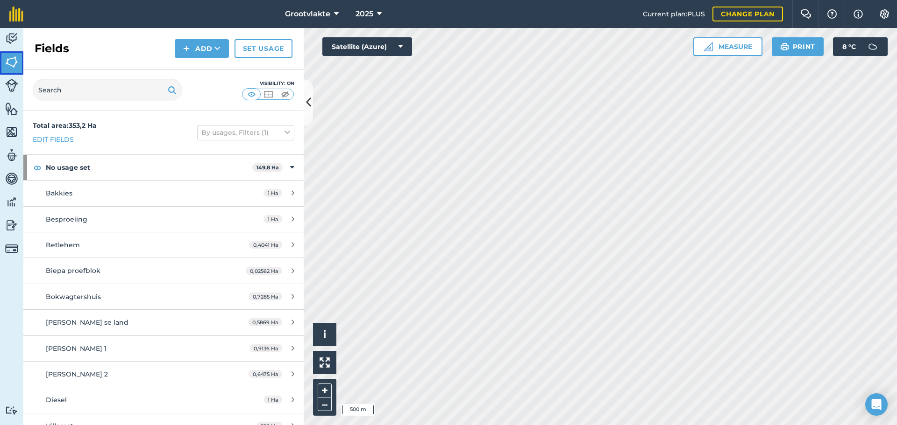 The image size is (897, 425). Describe the element at coordinates (163, 168) in the screenshot. I see `div: No usage set149,8 Ha` at that location.